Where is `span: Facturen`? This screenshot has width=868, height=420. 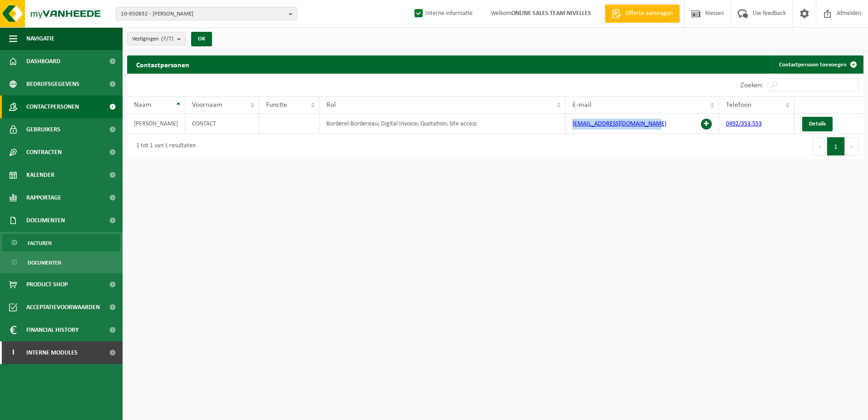 span: Facturen is located at coordinates (40, 243).